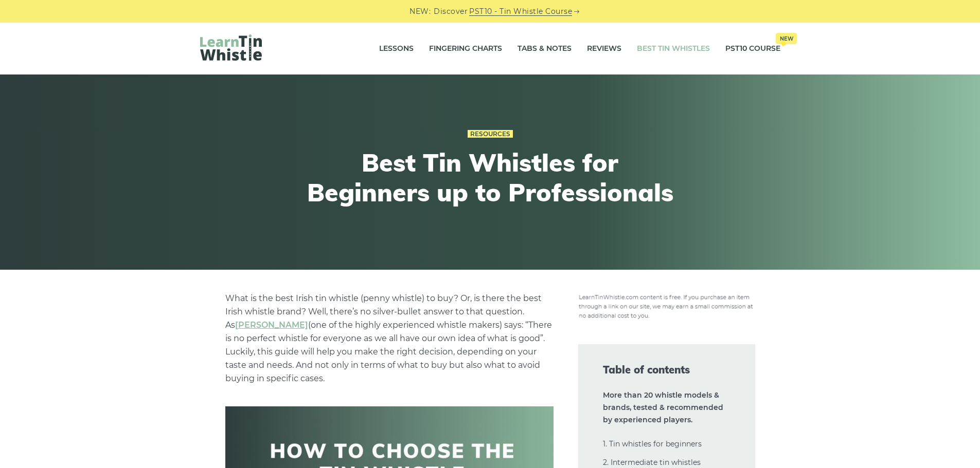 The image size is (980, 468). Describe the element at coordinates (271, 325) in the screenshot. I see `a: undefined (opens in a new tab)` at that location.